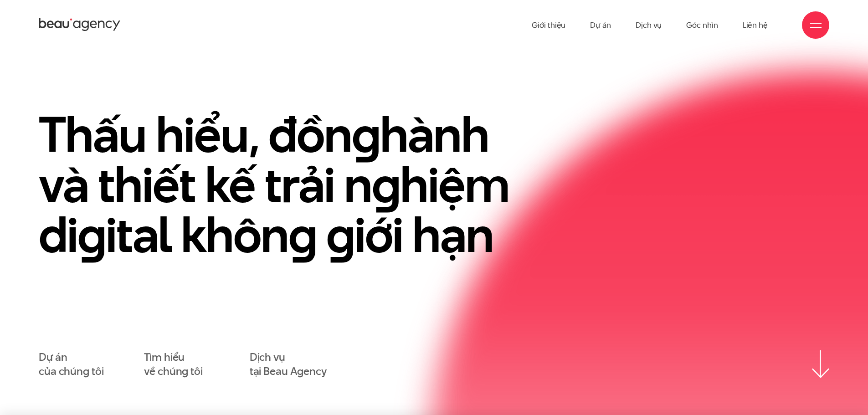 This screenshot has height=415, width=868. What do you see at coordinates (289, 184) in the screenshot?
I see `h1: Thấu hiểu, đồn hành và thiết kế trải n hiệm di ital khôn iới hạn` at bounding box center [289, 184].